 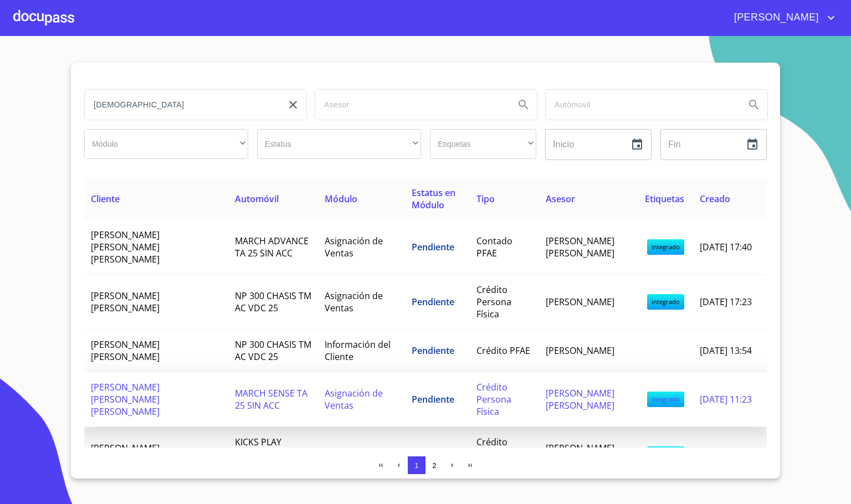 I want to click on button: 1, so click(x=417, y=466).